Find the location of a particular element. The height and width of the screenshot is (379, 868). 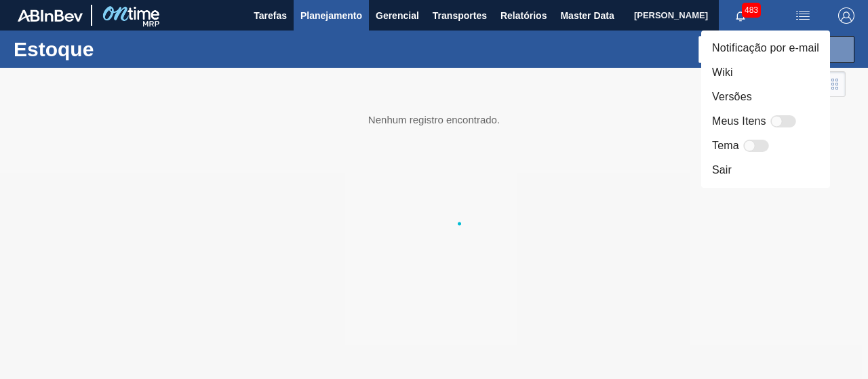

label: Tema is located at coordinates (726, 146).